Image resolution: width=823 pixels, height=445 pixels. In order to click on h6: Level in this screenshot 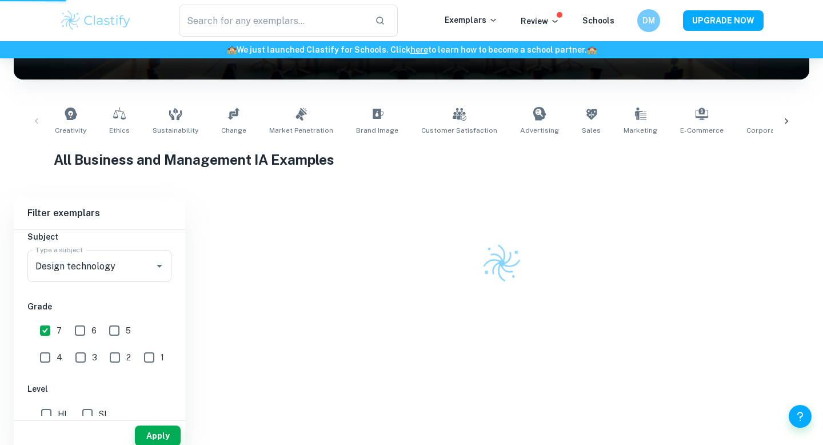, I will do `click(99, 389)`.